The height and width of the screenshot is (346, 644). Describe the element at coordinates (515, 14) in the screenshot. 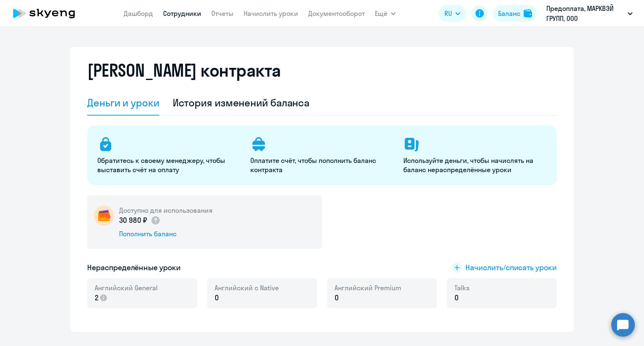

I see `button: Балансbalance` at that location.